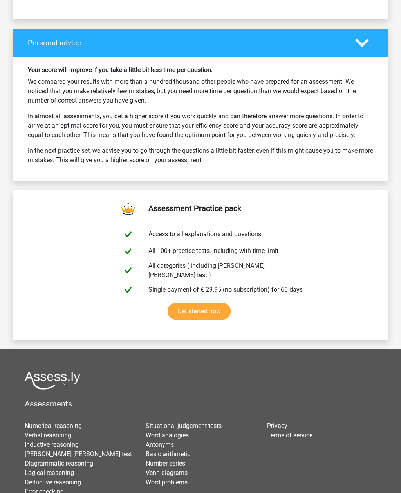 This screenshot has height=493, width=401. What do you see at coordinates (277, 426) in the screenshot?
I see `a: Privacy` at bounding box center [277, 426].